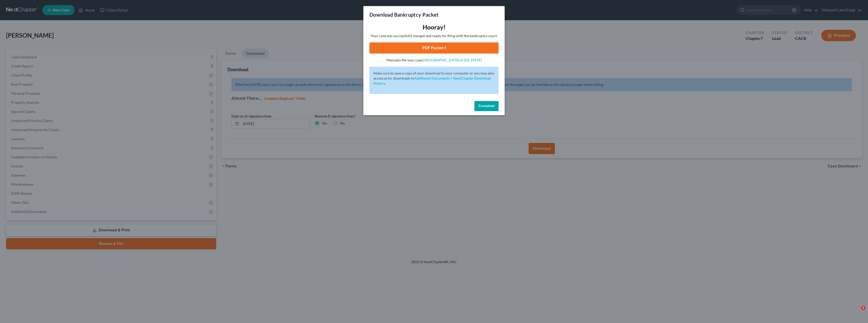 The image size is (868, 323). I want to click on p: Manually file your case:, so click(434, 60).